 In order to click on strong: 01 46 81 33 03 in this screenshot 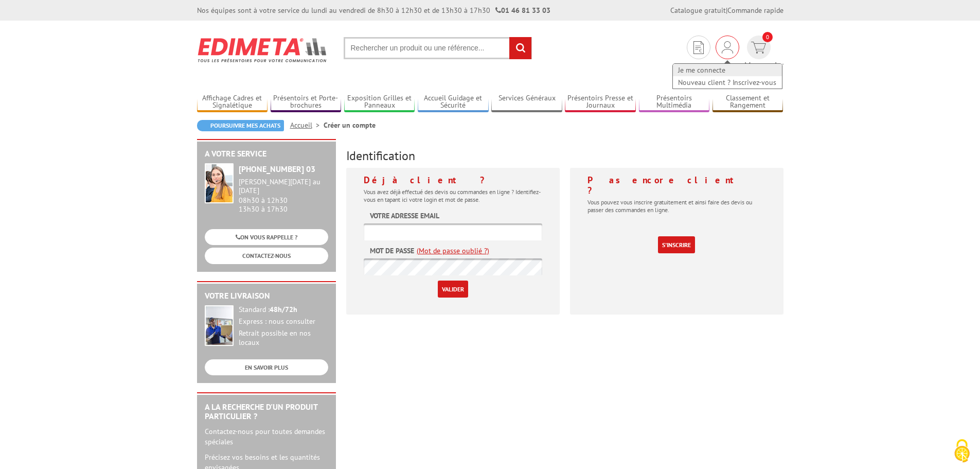, I will do `click(523, 10)`.